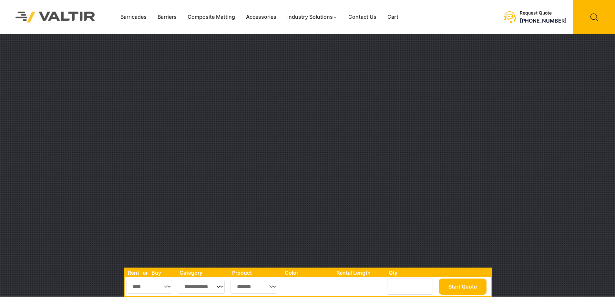 The width and height of the screenshot is (615, 305). I want to click on a: Composite Matting, so click(211, 17).